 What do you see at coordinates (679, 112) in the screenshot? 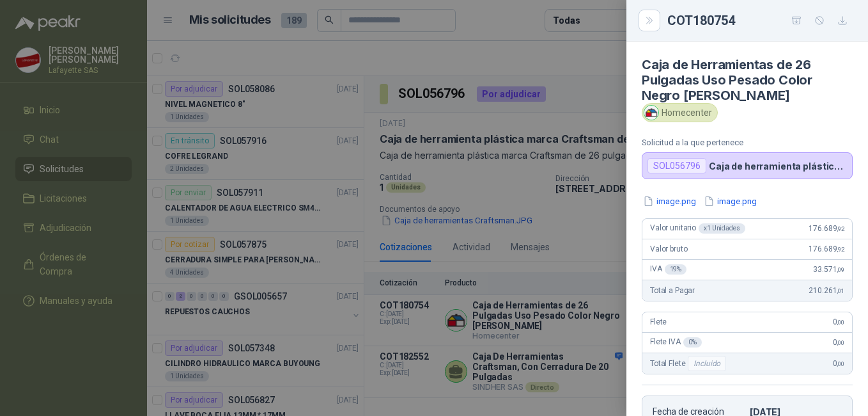
I see `div: Homecenter` at bounding box center [679, 112].